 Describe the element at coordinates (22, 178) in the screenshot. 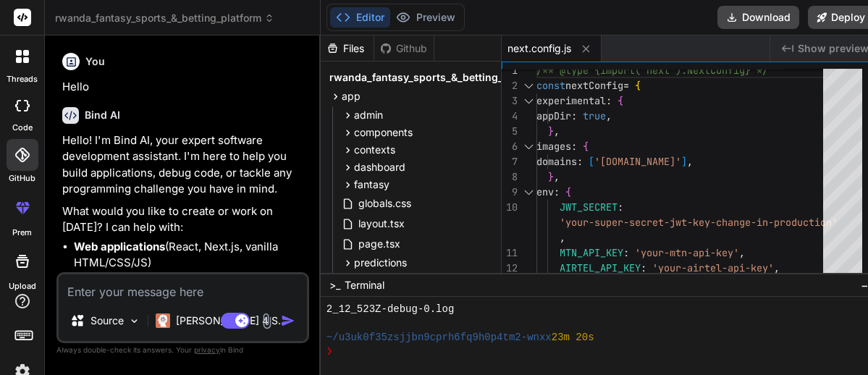

I see `label: GitHub` at that location.